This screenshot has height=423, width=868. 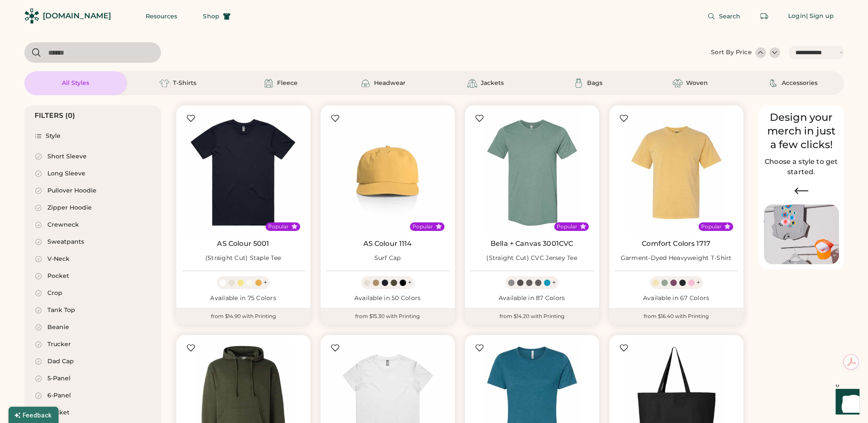 What do you see at coordinates (66, 174) in the screenshot?
I see `div: Long Sleeve` at bounding box center [66, 174].